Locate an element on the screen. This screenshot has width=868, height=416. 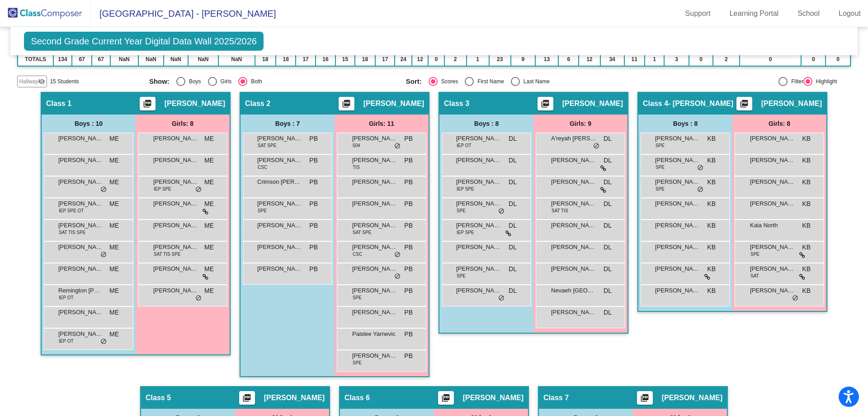
td: 9 is located at coordinates (523, 59).